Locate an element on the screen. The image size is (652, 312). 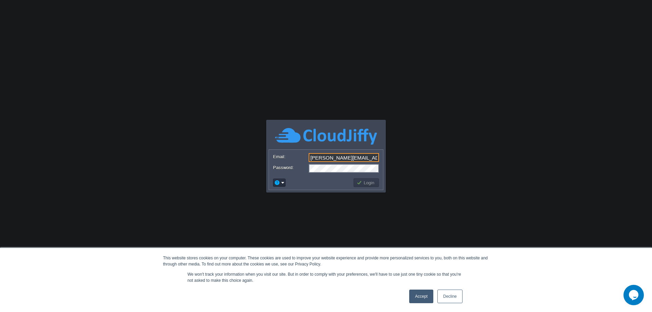
img: CloudJiffy is located at coordinates (326, 136).